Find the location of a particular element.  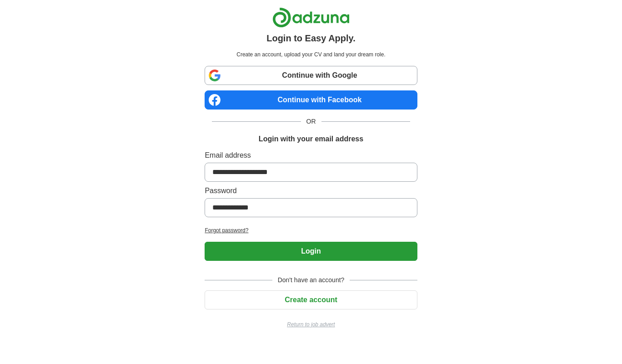

p: Create an account, upload your CV and land your dream role. is located at coordinates (310, 54).